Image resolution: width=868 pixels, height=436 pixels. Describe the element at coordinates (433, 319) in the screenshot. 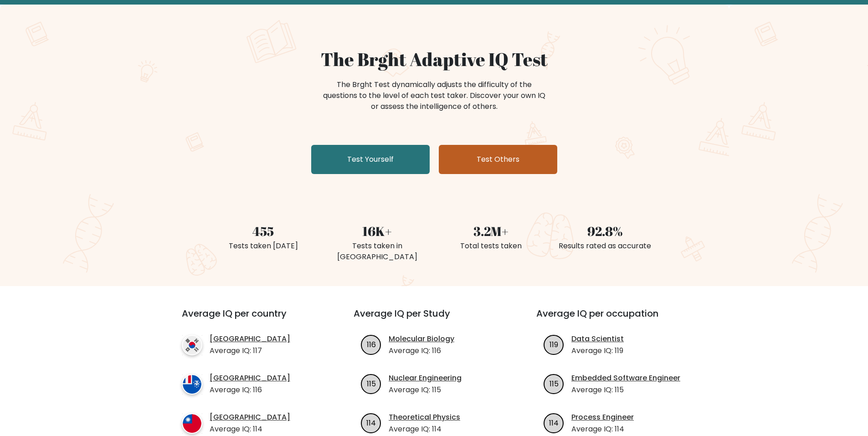

I see `h3: Average IQ per Study` at that location.